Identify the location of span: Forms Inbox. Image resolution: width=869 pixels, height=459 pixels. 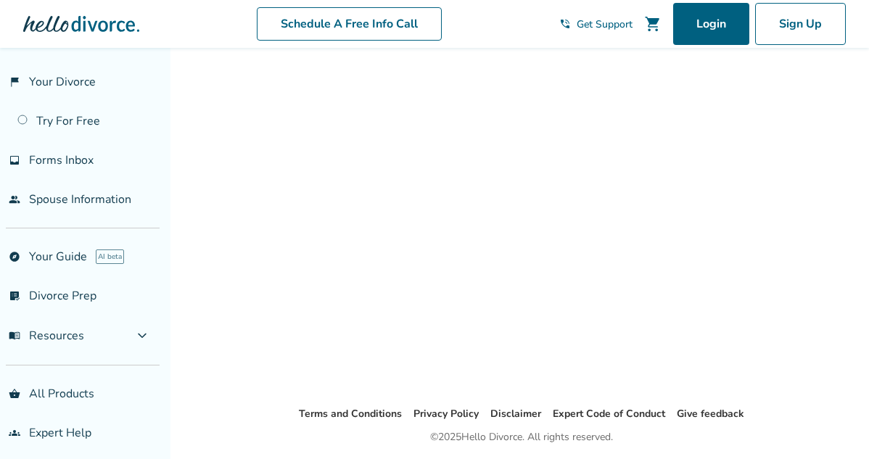
(61, 160).